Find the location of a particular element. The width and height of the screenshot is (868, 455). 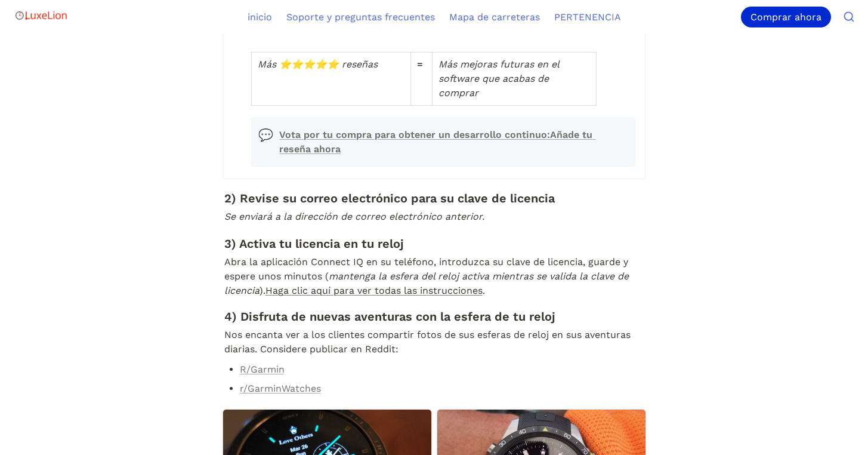

a: Haga clic aquí para ver todas las instrucciones is located at coordinates (374, 290).